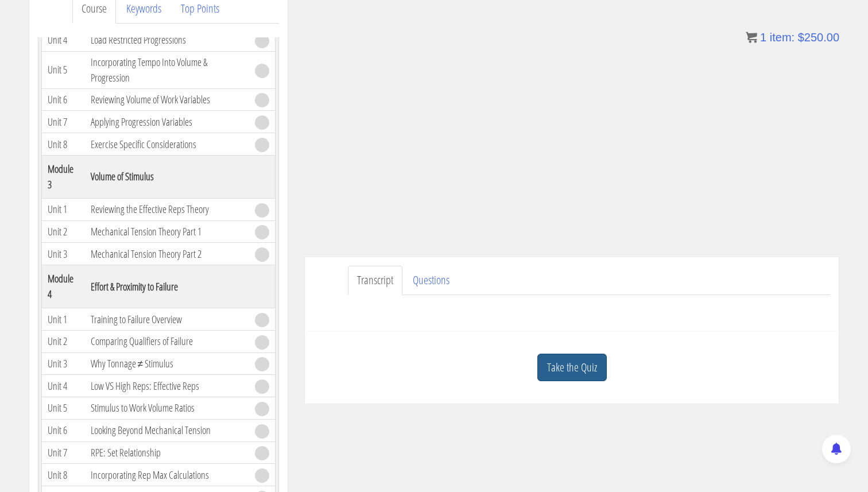  Describe the element at coordinates (167, 144) in the screenshot. I see `td: Exercise Specific Considerations` at that location.